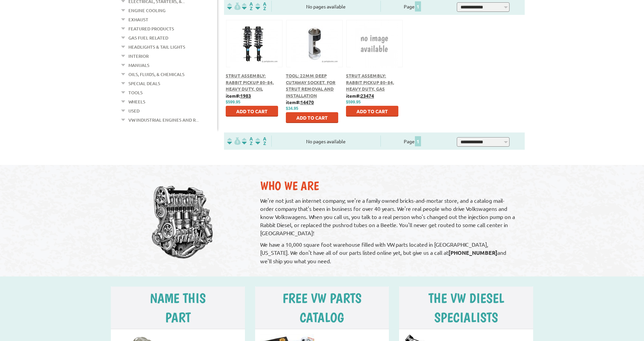 The width and height of the screenshot is (644, 341). Describe the element at coordinates (389, 216) in the screenshot. I see `p: We're not just an internet company; we're a family owned bricks-and-mortar store, and a catalog m...` at that location.